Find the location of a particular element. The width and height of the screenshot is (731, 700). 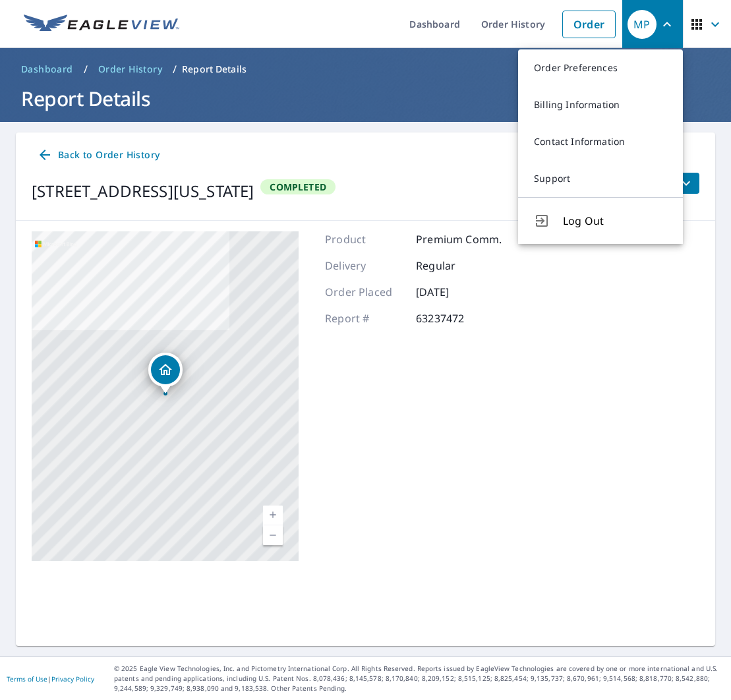

p: Regular is located at coordinates (455, 265).